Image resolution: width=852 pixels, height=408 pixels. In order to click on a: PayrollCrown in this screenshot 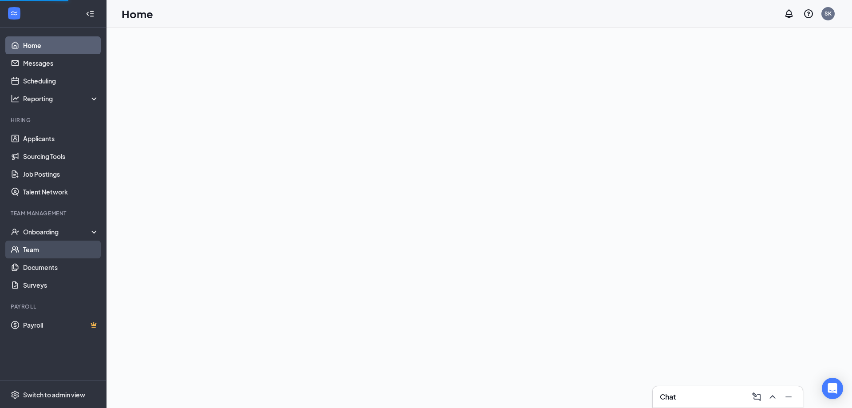, I will do `click(61, 325)`.